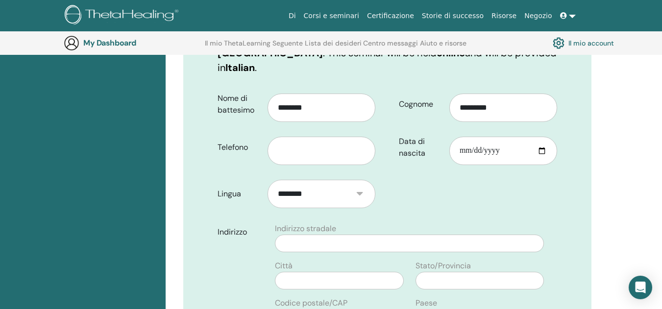 This screenshot has width=662, height=309. What do you see at coordinates (558, 43) in the screenshot?
I see `img: cog.svg` at bounding box center [558, 43].